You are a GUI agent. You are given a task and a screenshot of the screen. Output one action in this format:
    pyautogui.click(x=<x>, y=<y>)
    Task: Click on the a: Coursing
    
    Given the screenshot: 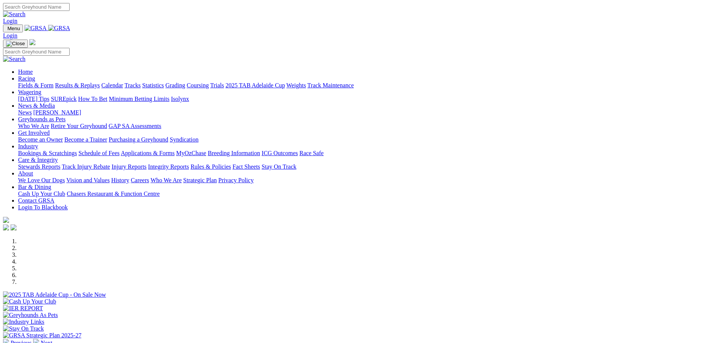 What is the action you would take?
    pyautogui.click(x=198, y=85)
    